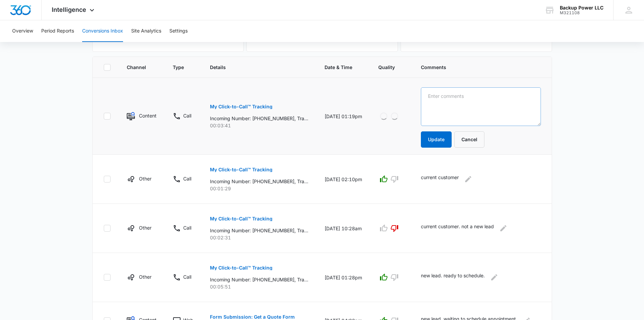 The image size is (644, 320). What do you see at coordinates (581, 8) in the screenshot?
I see `div: account name` at bounding box center [581, 8].